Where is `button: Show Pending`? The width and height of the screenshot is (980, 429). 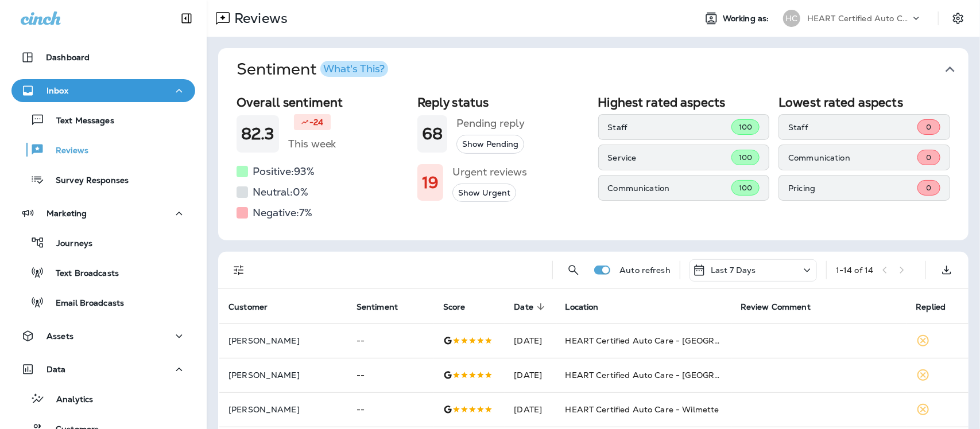
button: Show Pending is located at coordinates (490, 144).